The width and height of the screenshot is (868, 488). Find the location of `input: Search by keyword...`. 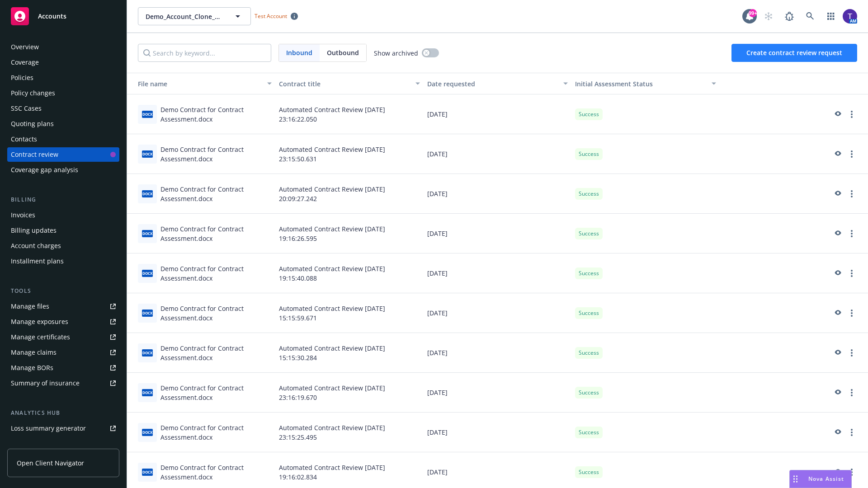

input: Search by keyword... is located at coordinates (204, 53).